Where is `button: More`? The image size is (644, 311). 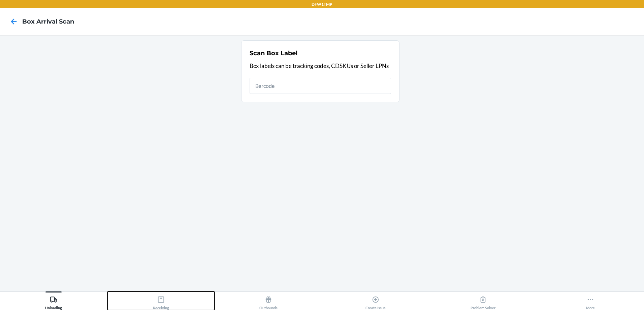
button: More is located at coordinates (590, 300).